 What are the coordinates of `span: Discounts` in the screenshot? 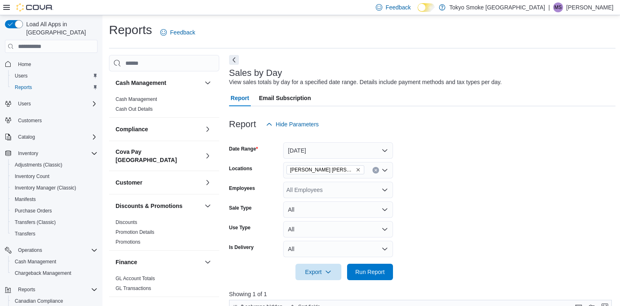 It's located at (126, 222).